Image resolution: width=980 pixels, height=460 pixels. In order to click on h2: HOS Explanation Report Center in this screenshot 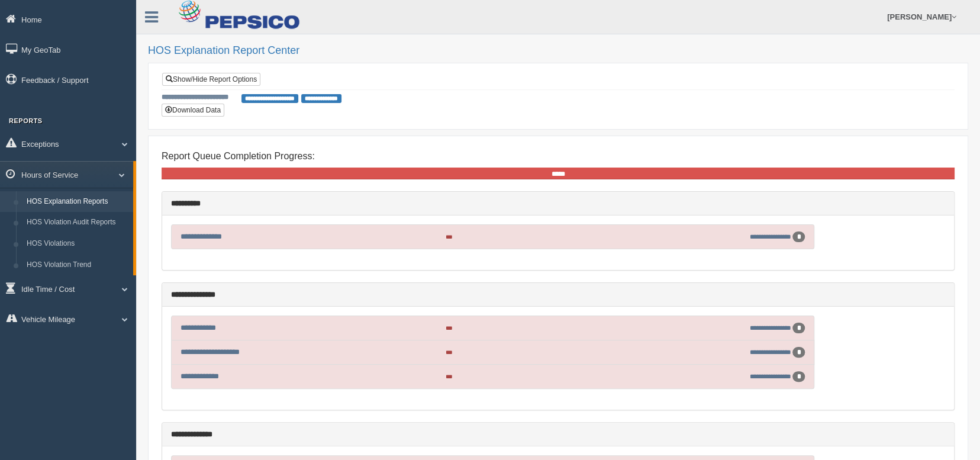, I will do `click(558, 51)`.